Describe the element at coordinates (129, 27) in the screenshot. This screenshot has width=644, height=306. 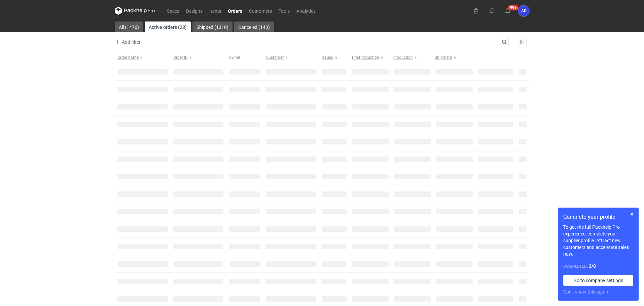
I see `a: All (1476)` at that location.